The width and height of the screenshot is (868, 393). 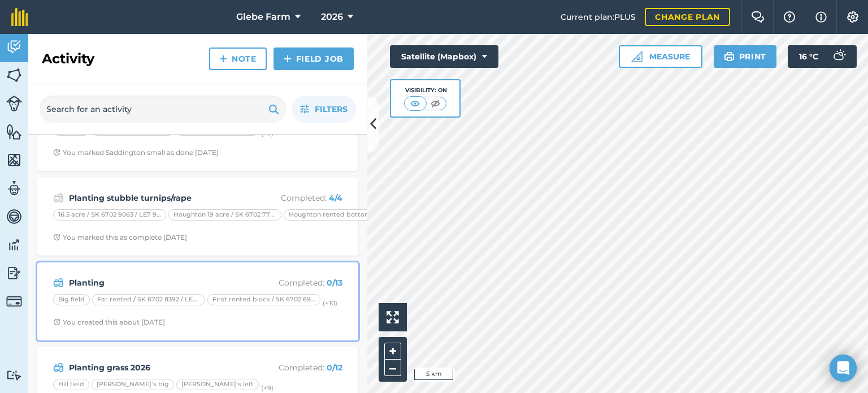 I want to click on a: PlantingCompleted: 0/13Big fieldFar rented / SK 6702 8392 / LE7 9GJFirst rented block / SK 6702 6..., so click(x=198, y=301).